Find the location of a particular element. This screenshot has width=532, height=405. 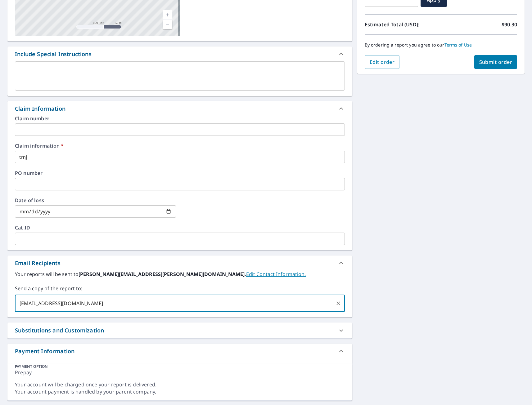

label: Cat ID is located at coordinates (180, 228).